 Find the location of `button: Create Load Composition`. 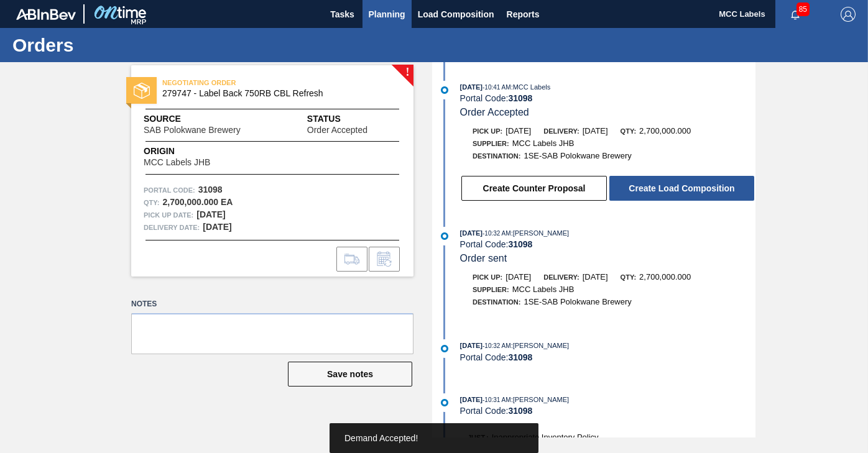

button: Create Load Composition is located at coordinates (681, 188).